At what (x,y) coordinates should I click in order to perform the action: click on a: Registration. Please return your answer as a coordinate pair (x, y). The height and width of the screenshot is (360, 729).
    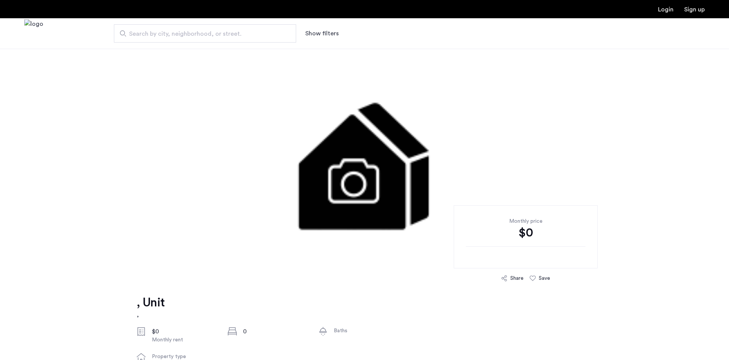
    Looking at the image, I should click on (694, 9).